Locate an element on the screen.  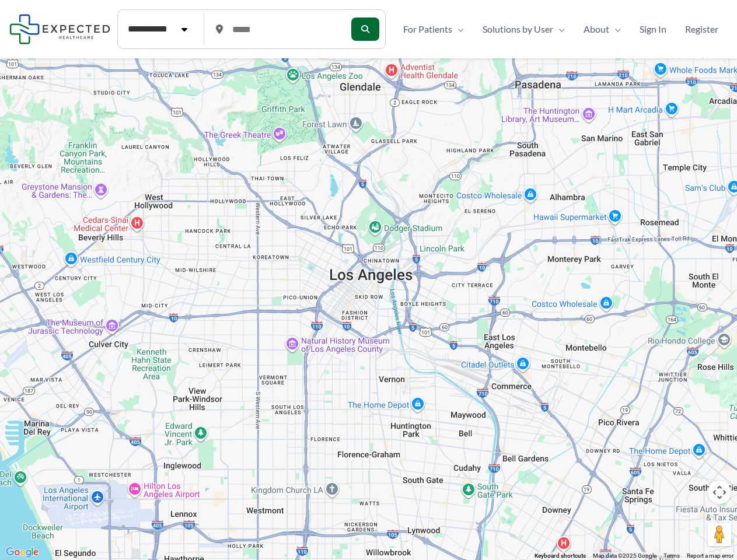
a: Register is located at coordinates (702, 29).